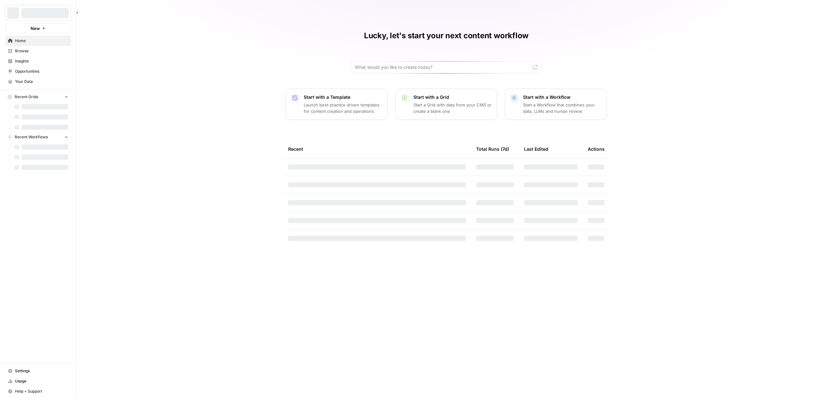  What do you see at coordinates (38, 51) in the screenshot?
I see `a: Browse` at bounding box center [38, 51].